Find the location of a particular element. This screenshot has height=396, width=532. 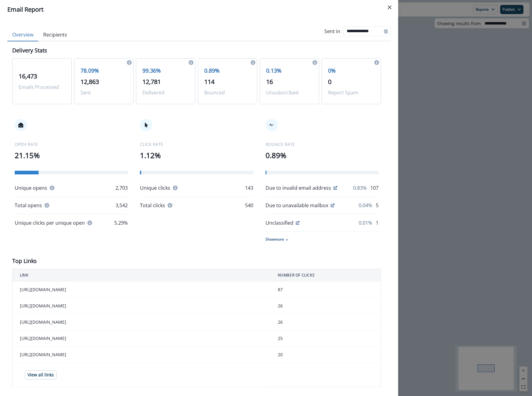

p: Unique opens is located at coordinates (31, 188).